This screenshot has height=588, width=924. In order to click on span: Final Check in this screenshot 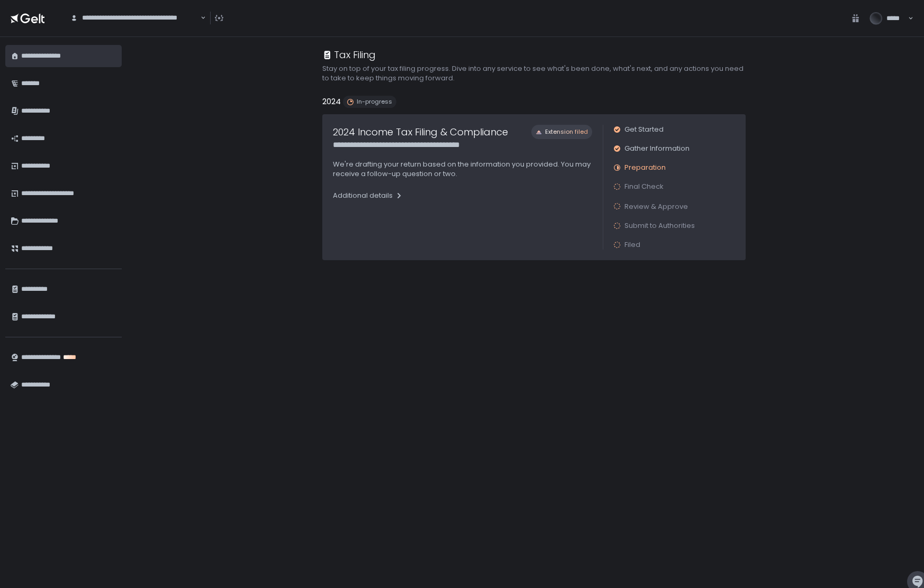, I will do `click(644, 187)`.